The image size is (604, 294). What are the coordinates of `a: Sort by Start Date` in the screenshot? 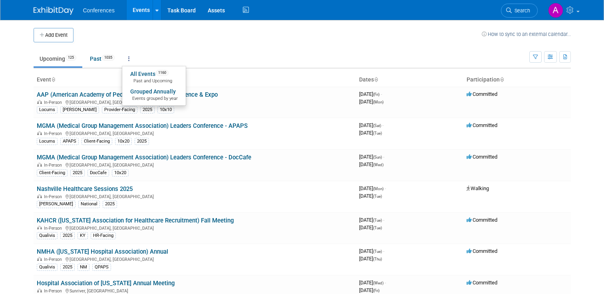 It's located at (376, 80).